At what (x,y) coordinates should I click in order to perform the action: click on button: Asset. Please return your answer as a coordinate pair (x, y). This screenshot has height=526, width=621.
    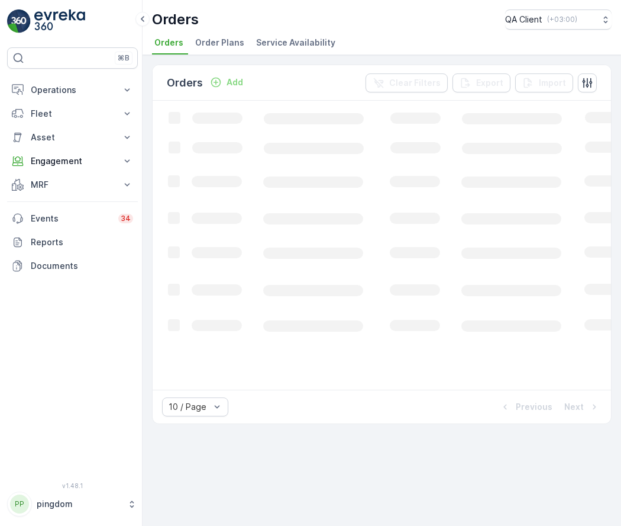
    Looking at the image, I should click on (72, 137).